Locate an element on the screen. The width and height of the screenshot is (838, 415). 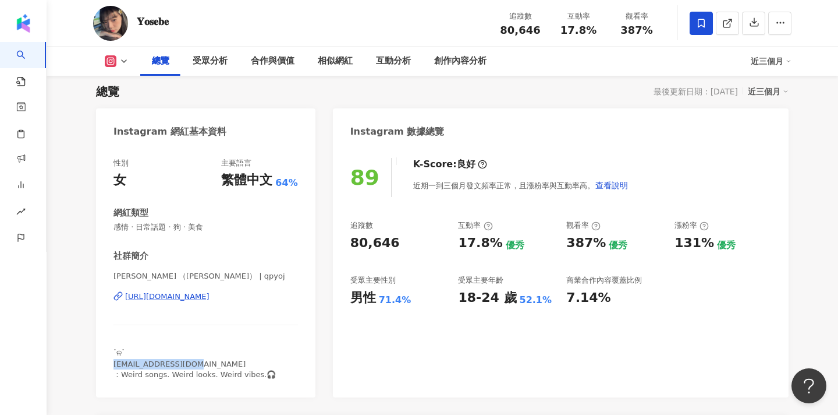
div: 相似網紅 is located at coordinates (335, 61).